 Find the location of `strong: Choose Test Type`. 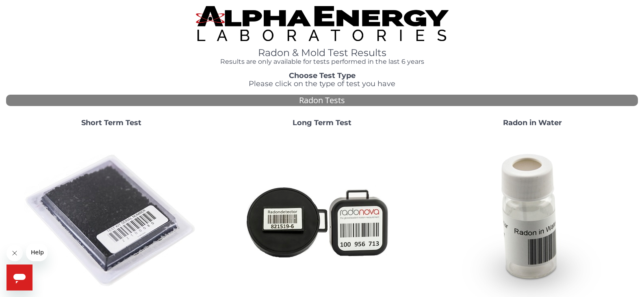

strong: Choose Test Type is located at coordinates (322, 75).